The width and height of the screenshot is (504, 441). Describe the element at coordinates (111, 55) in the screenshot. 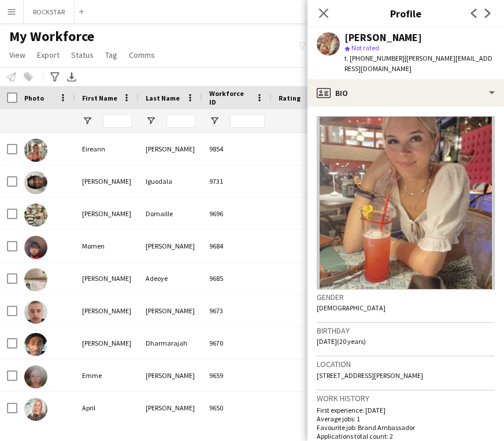

I see `span: Tag` at that location.